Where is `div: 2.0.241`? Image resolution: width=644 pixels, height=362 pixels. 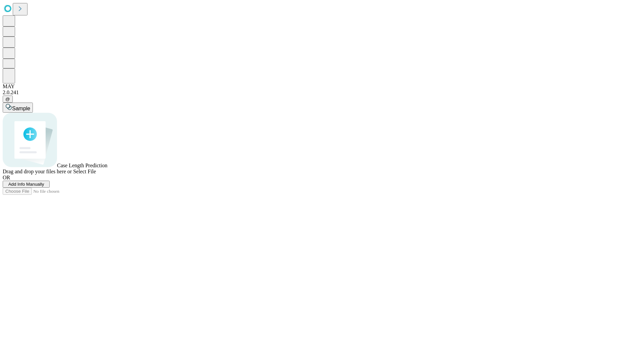 div: 2.0.241 is located at coordinates (322, 92).